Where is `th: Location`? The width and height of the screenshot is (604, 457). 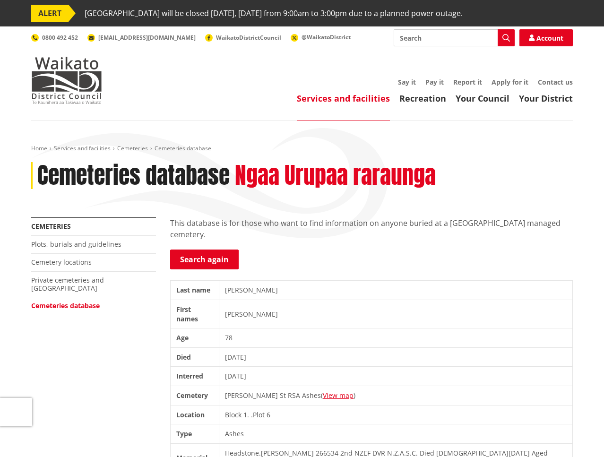
th: Location is located at coordinates (195, 414).